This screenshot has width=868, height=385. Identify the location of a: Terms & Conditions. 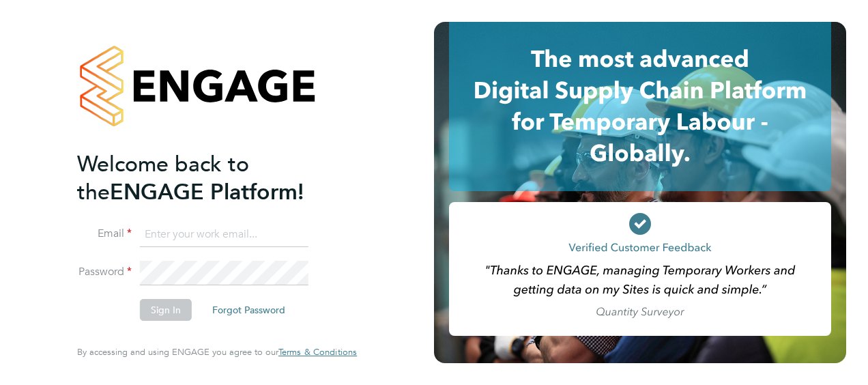
(317, 352).